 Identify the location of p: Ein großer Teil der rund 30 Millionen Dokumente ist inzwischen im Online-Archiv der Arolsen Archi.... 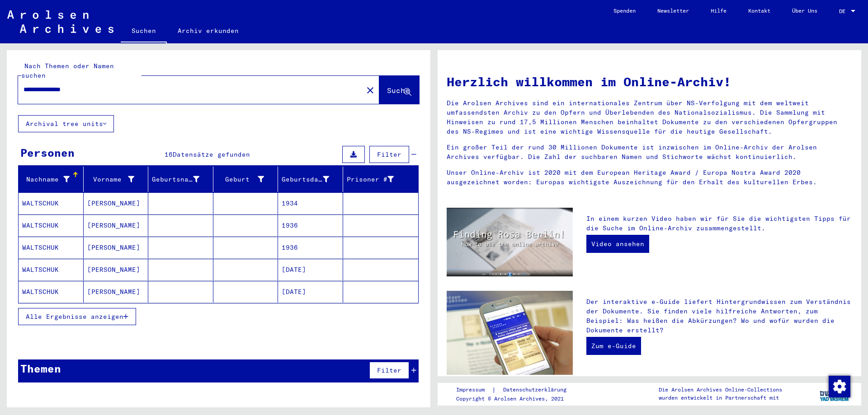
(649, 152).